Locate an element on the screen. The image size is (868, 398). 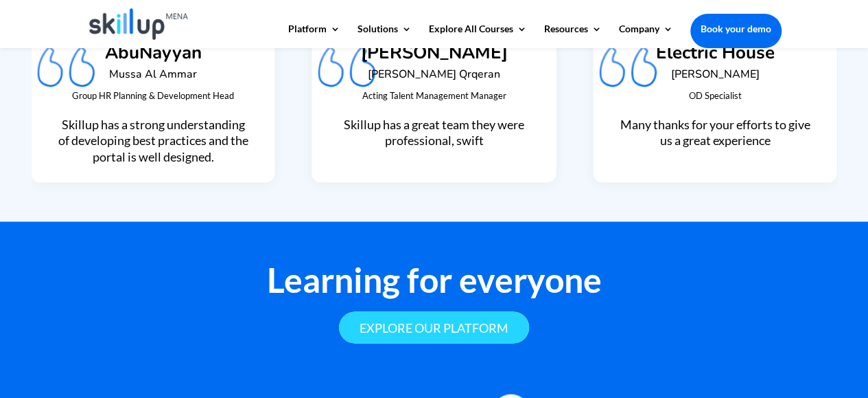
a: Platform is located at coordinates (314, 36).